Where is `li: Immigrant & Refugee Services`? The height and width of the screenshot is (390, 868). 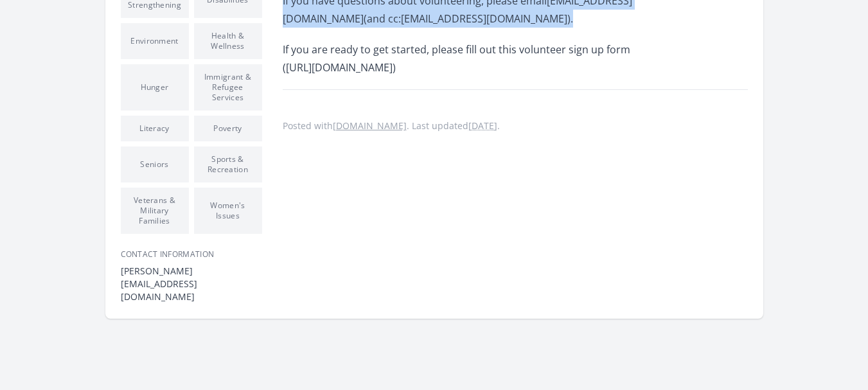
li: Immigrant & Refugee Services is located at coordinates (228, 88).